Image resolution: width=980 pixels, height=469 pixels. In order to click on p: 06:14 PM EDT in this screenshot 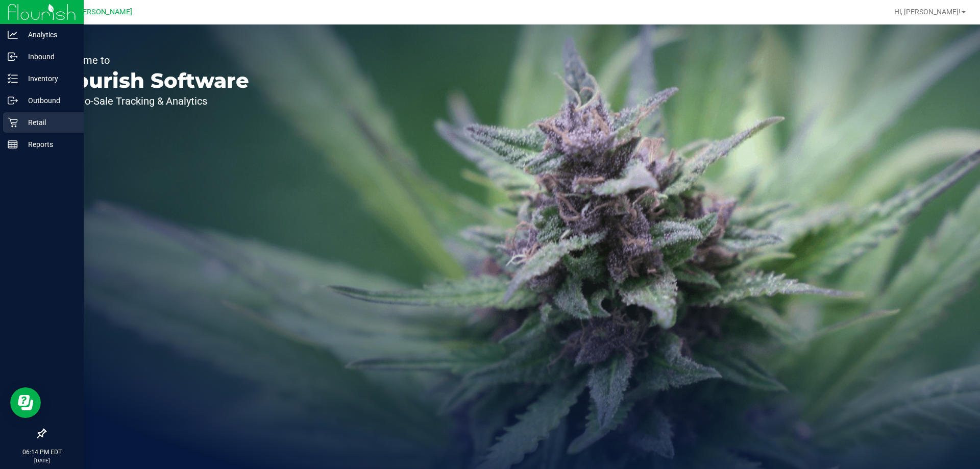, I will do `click(42, 452)`.